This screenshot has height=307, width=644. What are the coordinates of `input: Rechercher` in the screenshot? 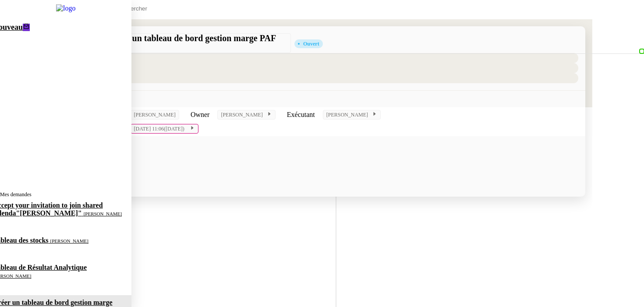 It's located at (154, 8).